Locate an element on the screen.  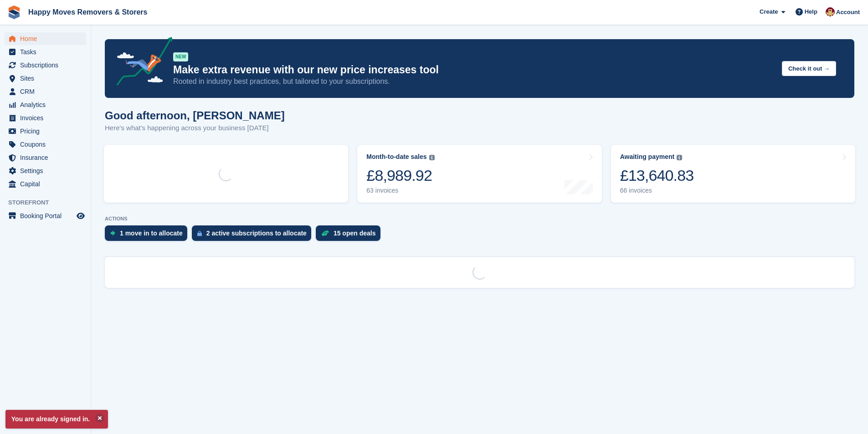
div: £8,989.92 is located at coordinates (400, 176).